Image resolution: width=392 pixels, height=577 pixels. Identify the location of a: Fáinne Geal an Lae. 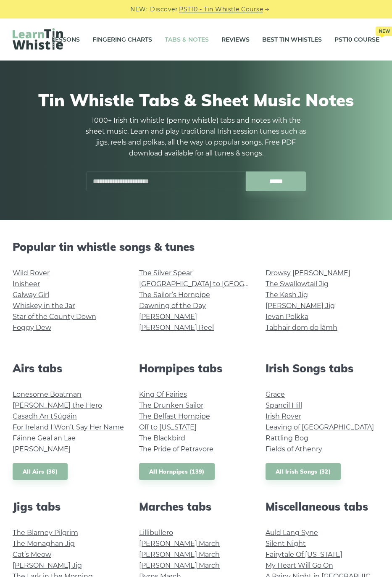
(44, 438).